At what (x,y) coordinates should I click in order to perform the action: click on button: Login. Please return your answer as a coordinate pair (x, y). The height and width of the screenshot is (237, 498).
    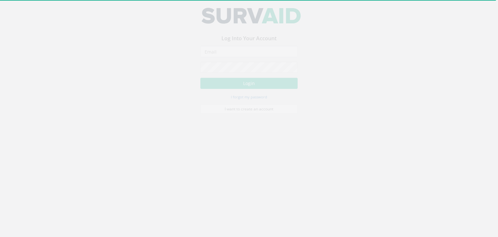
    Looking at the image, I should click on (249, 89).